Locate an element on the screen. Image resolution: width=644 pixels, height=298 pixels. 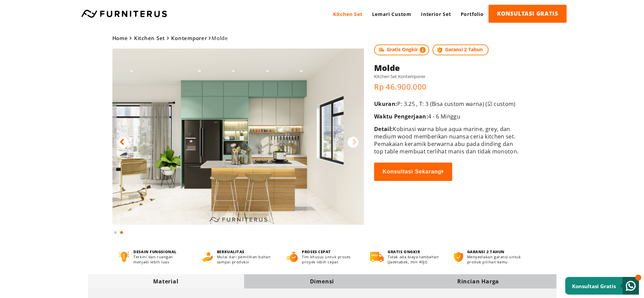
h4: GARANSI 2 TAHUN is located at coordinates (496, 252).